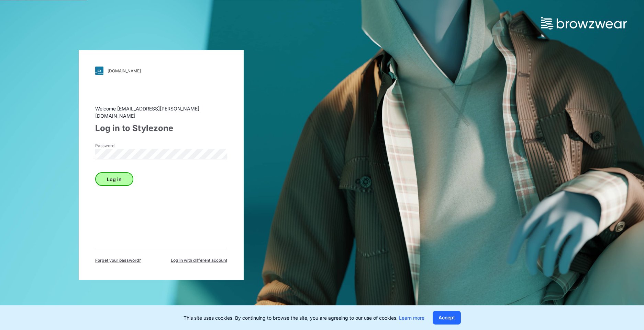 The width and height of the screenshot is (644, 330). I want to click on label: Password, so click(119, 146).